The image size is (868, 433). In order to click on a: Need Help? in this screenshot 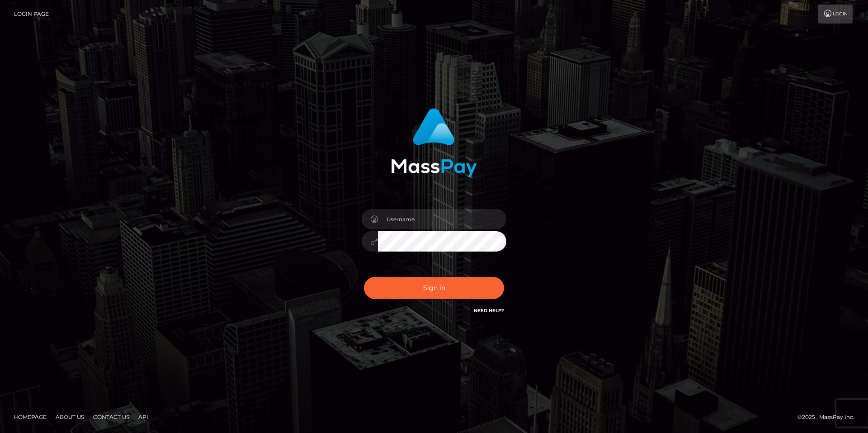, I will do `click(489, 310)`.